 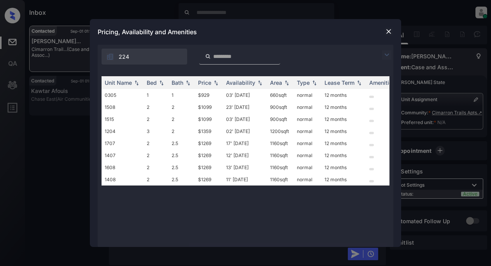 What do you see at coordinates (123, 155) in the screenshot?
I see `td: 1407` at bounding box center [123, 155].